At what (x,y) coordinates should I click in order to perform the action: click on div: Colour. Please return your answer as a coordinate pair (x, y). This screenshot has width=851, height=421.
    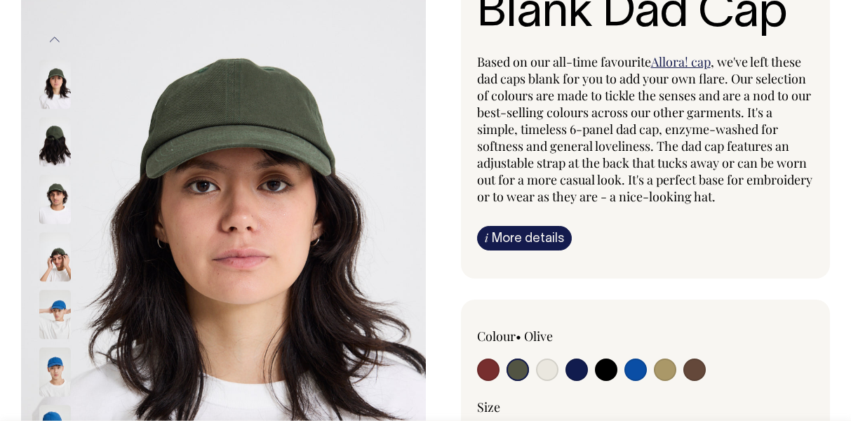
    Looking at the image, I should click on (545, 336).